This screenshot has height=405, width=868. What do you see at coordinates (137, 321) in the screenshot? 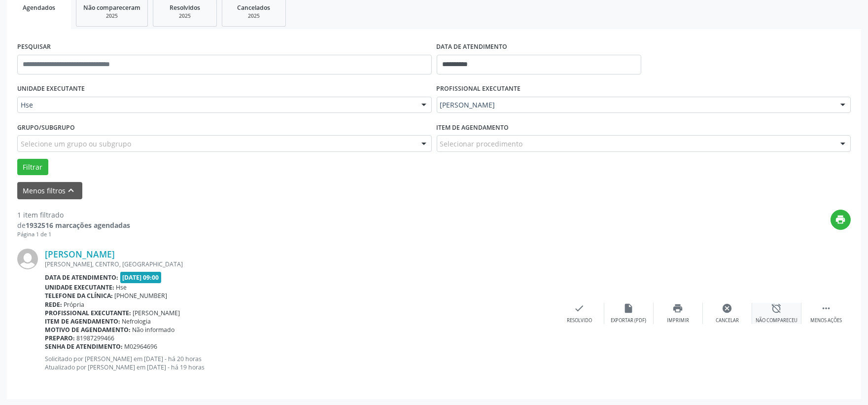
I see `span: Nefrologia` at bounding box center [137, 321].